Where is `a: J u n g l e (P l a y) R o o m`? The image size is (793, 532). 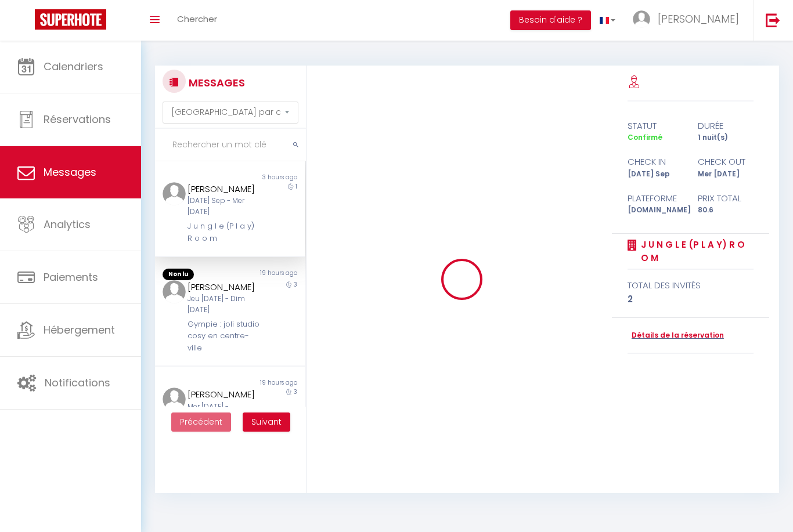
a: J u n g l e (P l a y) R o o m is located at coordinates (695, 251).